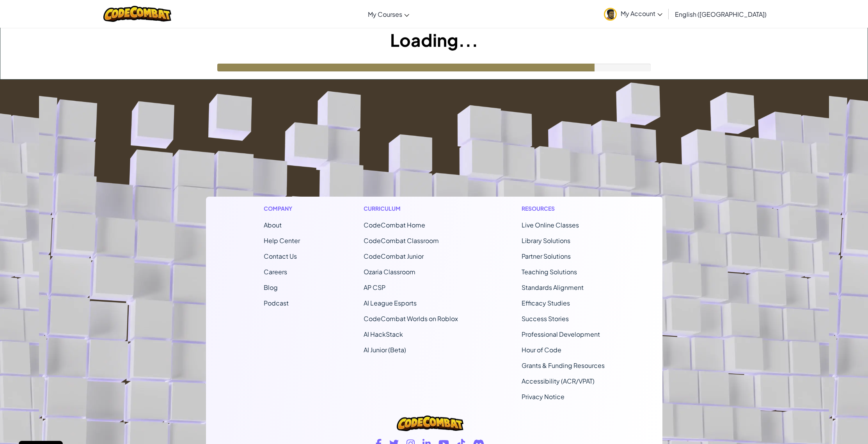  Describe the element at coordinates (545, 240) in the screenshot. I see `a: Library Solutions` at that location.